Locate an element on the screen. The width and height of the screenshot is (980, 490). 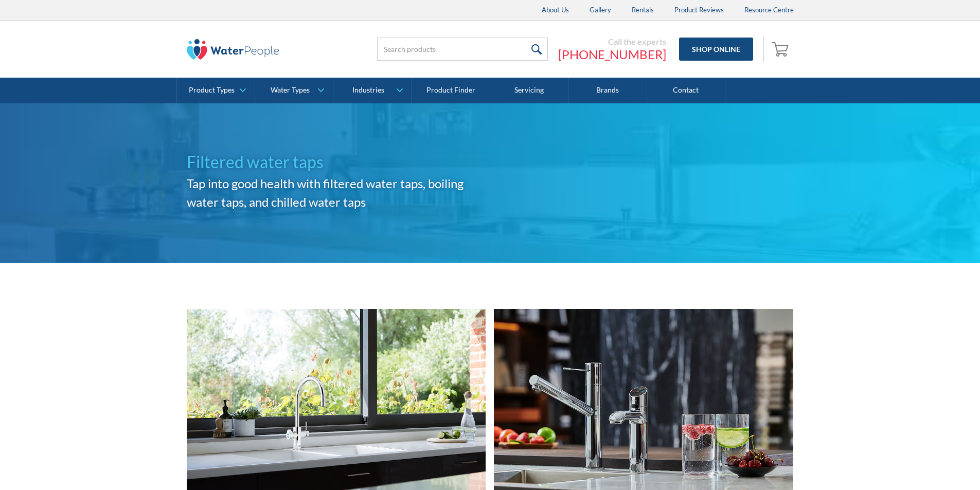
div: Call the experts is located at coordinates (612, 41).